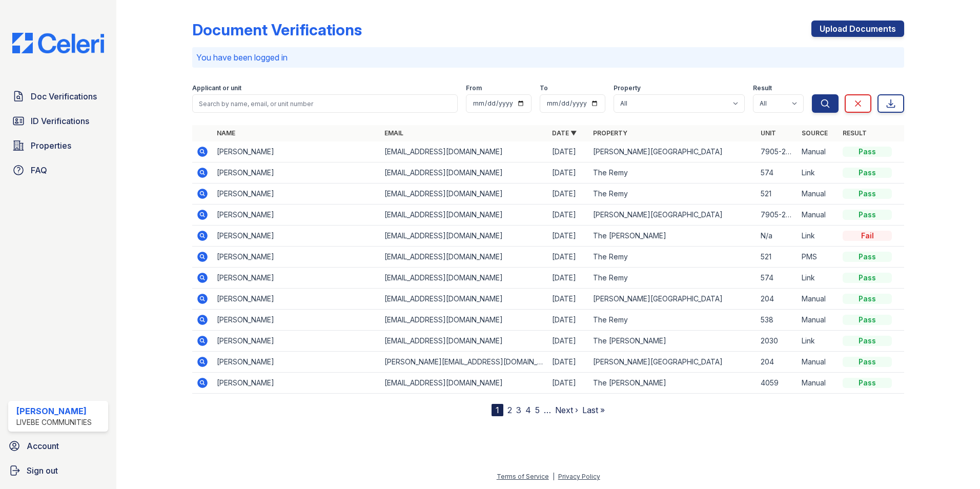  I want to click on button: Sign out, so click(58, 470).